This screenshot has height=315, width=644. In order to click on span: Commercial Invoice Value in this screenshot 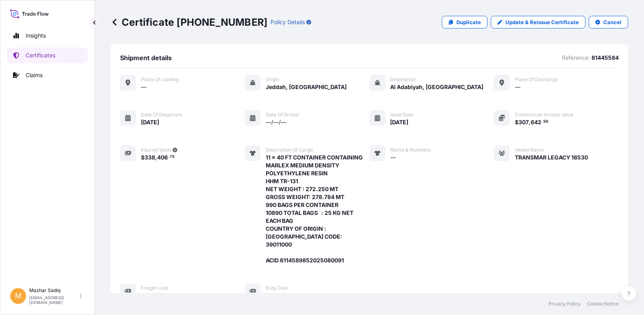, I will do `click(543, 115)`.